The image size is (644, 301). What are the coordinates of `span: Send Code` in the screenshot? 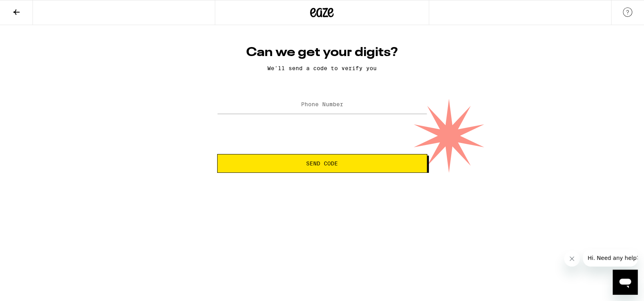 It's located at (322, 164).